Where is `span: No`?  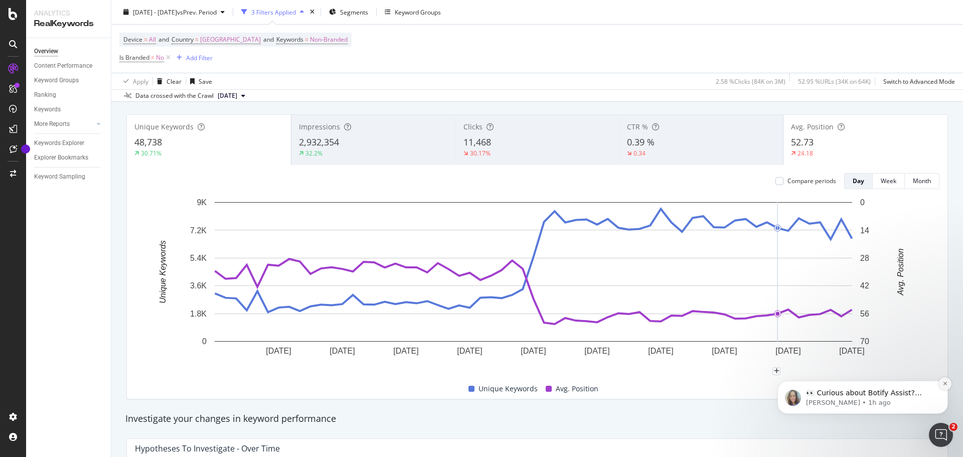
span: No is located at coordinates (160, 58).